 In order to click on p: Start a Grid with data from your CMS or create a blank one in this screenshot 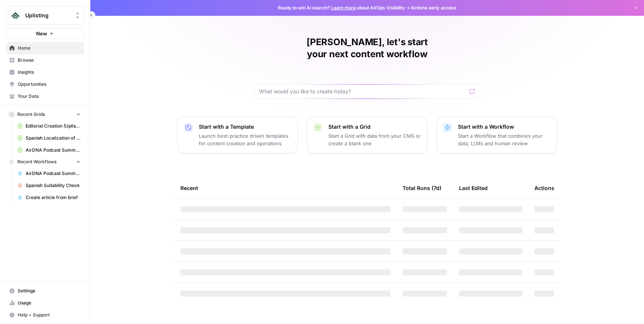, I will do `click(375, 139)`.